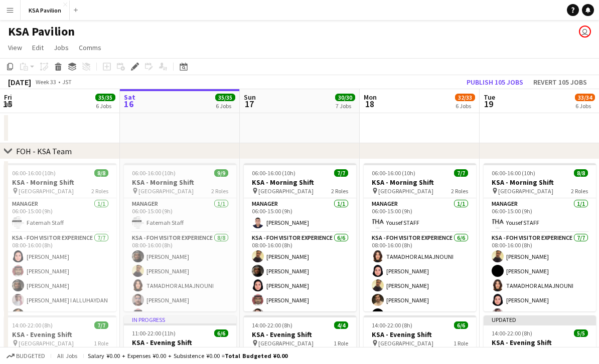  I want to click on span: Sat, so click(130, 97).